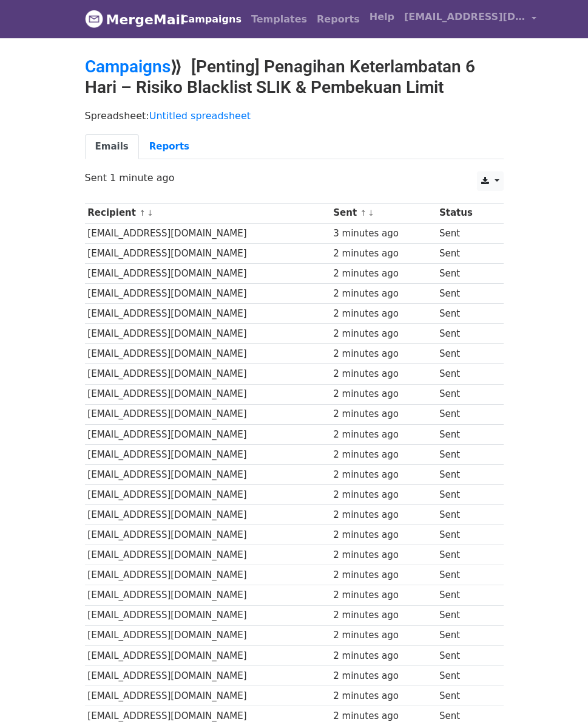  I want to click on img: MergeMail logo, so click(94, 19).